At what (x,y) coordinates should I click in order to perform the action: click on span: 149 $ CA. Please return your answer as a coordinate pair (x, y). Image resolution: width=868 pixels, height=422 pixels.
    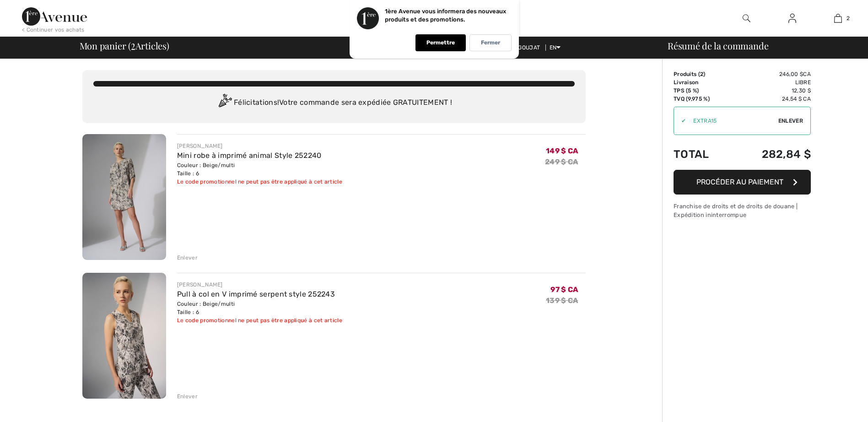
    Looking at the image, I should click on (562, 151).